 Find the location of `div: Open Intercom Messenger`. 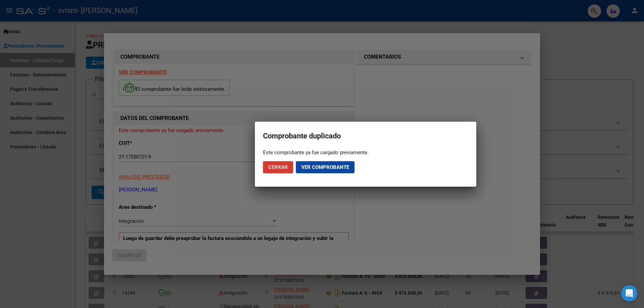

div: Open Intercom Messenger is located at coordinates (629, 293).